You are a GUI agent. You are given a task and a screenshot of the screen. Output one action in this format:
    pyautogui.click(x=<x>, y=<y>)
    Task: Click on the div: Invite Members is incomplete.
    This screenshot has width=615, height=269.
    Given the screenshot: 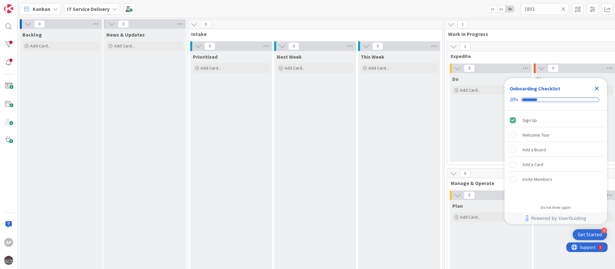 What is the action you would take?
    pyautogui.click(x=556, y=179)
    